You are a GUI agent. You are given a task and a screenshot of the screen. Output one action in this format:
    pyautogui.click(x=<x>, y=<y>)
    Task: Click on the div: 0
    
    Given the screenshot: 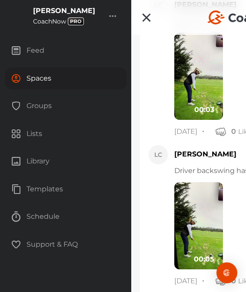 What is the action you would take?
    pyautogui.click(x=234, y=131)
    